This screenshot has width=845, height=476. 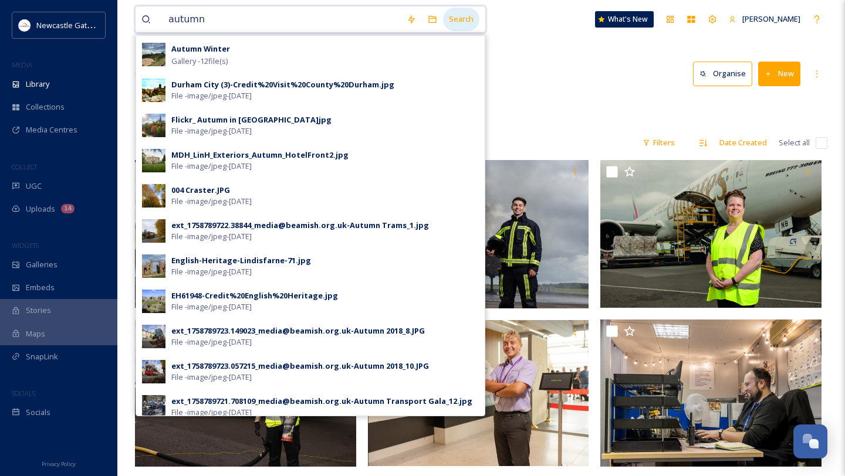 What do you see at coordinates (40, 209) in the screenshot?
I see `span: Uploads` at bounding box center [40, 209].